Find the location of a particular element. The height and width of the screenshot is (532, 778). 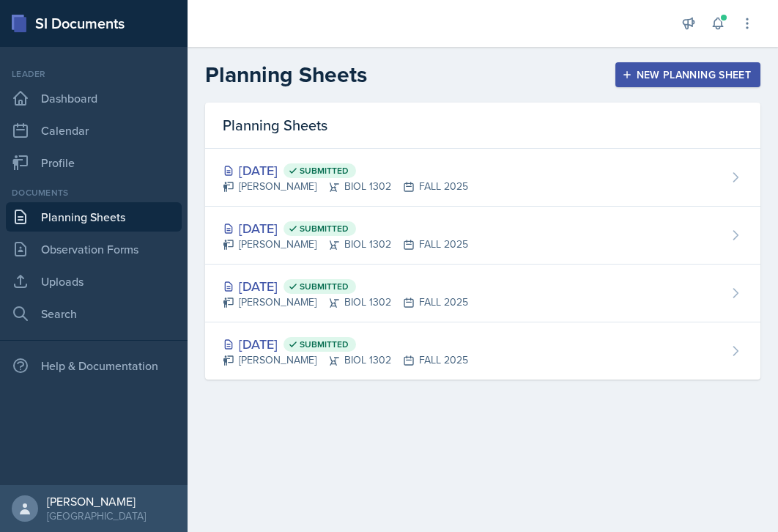

a: Observation Forms is located at coordinates (94, 249).